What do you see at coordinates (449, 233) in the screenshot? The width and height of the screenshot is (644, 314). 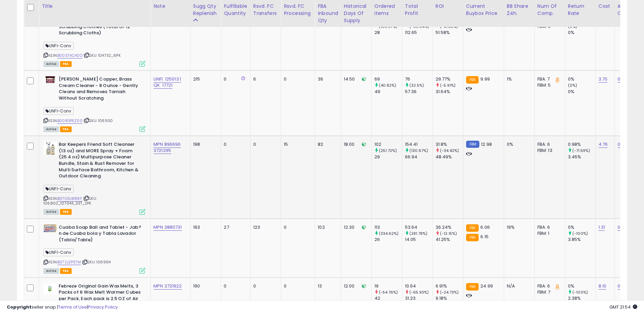 I see `small: (-12.15%)` at bounding box center [449, 233].